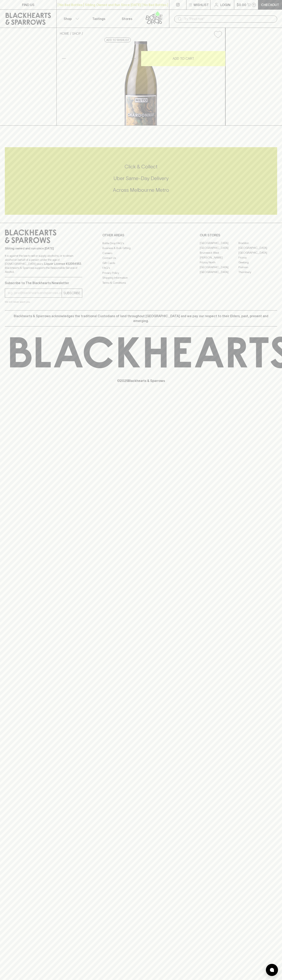 This screenshot has width=282, height=980. Describe the element at coordinates (141, 181) in the screenshot. I see `div: Call to action block` at that location.